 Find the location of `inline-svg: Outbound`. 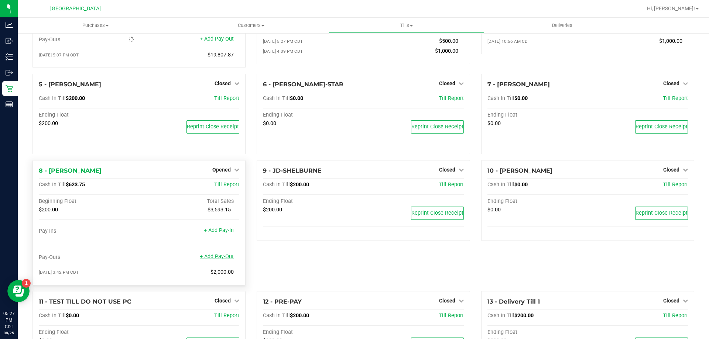

inline-svg: Outbound is located at coordinates (9, 73).